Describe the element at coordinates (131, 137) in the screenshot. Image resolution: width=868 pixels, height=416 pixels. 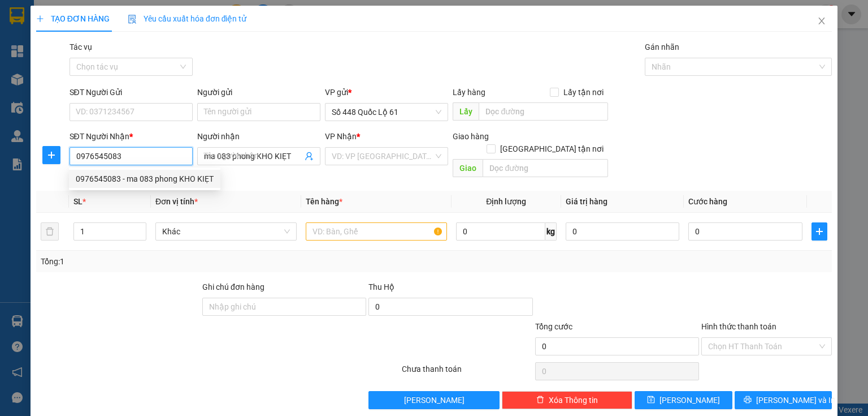
I see `div: SĐT Người Nhận` at that location.